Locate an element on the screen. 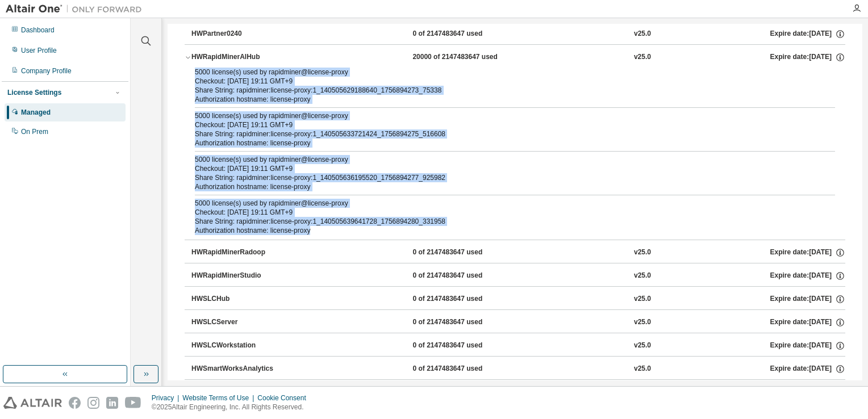  div: Managed is located at coordinates (36, 112).